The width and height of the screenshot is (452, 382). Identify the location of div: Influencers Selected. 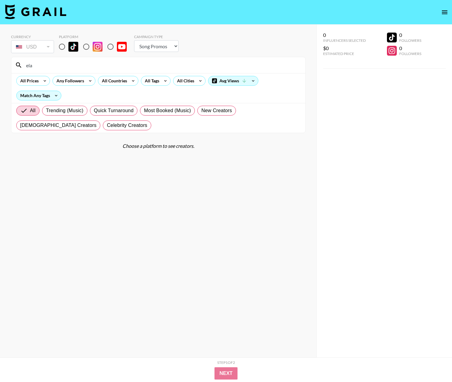
(344, 40).